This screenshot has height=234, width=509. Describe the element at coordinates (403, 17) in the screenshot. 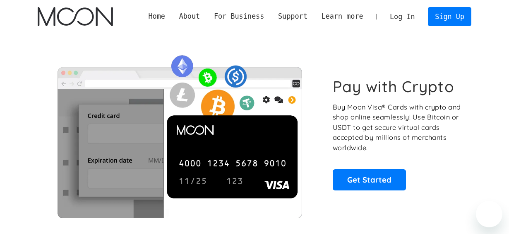

I see `a: Log In` at that location.